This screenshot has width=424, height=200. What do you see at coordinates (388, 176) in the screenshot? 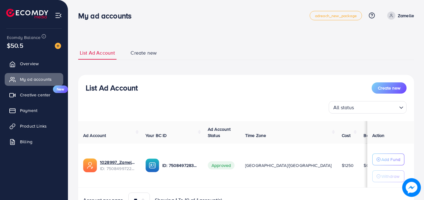
I see `button: Withdraw` at bounding box center [388, 176].